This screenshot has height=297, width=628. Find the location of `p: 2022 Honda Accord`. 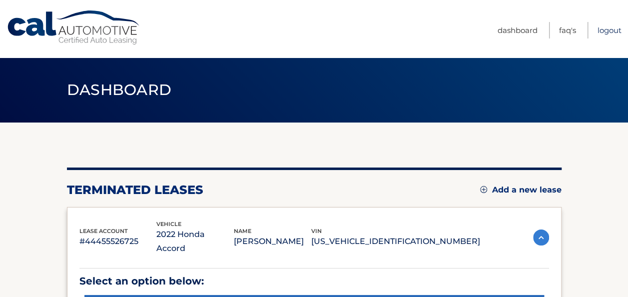

p: 2022 Honda Accord is located at coordinates (195, 241).